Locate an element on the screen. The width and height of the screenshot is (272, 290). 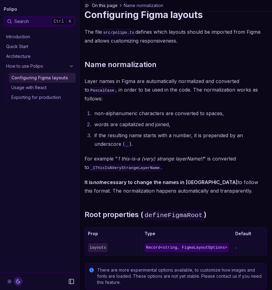
h1: Configuring Figma layouts is located at coordinates (176, 15).